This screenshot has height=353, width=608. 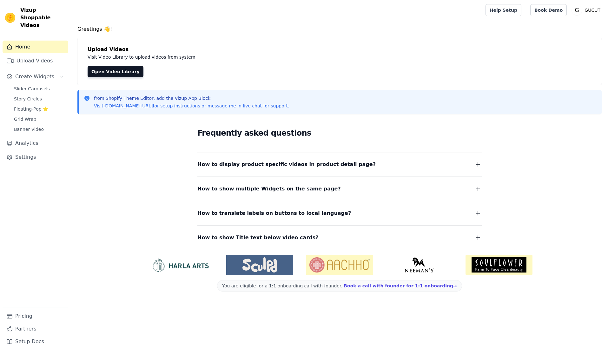 What do you see at coordinates (258, 238) in the screenshot?
I see `span: How to show Title text below video cards?` at bounding box center [258, 238].